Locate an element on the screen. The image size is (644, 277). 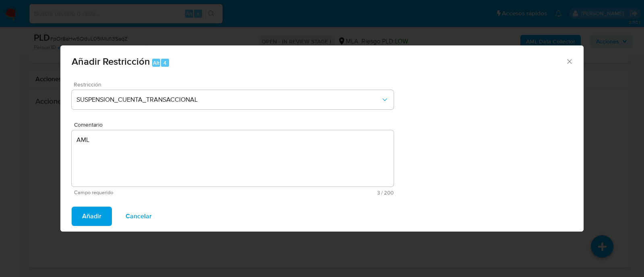
span: Comentario is located at coordinates (235, 125).